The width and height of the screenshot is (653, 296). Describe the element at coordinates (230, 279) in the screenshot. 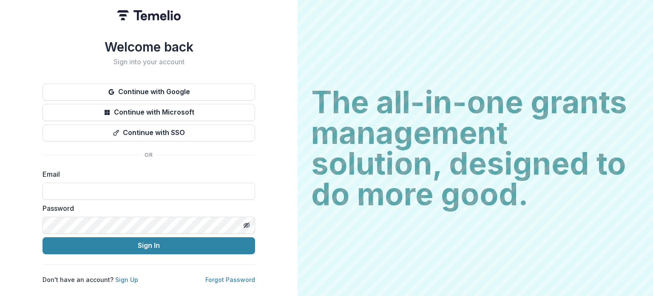

I see `a: Forgot Password` at that location.